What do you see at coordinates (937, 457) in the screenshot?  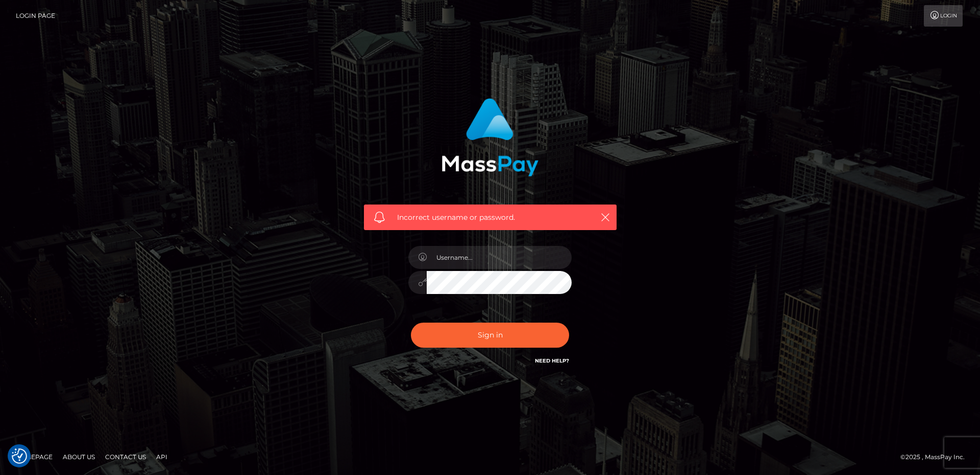 I see `div: © 2025 , MassPay Inc.` at bounding box center [937, 457].